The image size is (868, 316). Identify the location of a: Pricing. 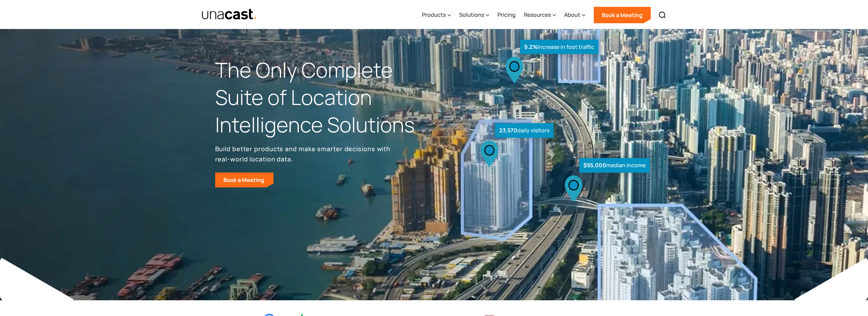
(506, 15).